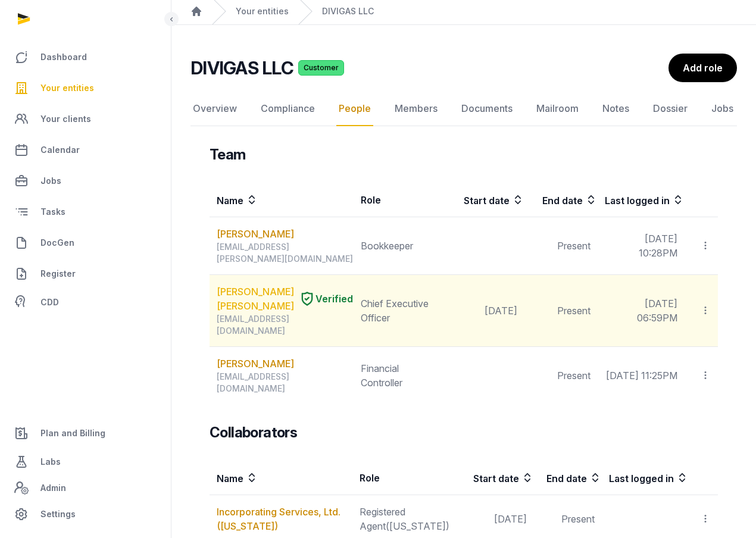  What do you see at coordinates (60, 150) in the screenshot?
I see `span: Calendar` at bounding box center [60, 150].